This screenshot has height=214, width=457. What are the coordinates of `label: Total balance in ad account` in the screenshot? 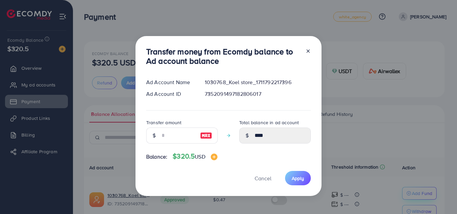 It's located at (269, 123).